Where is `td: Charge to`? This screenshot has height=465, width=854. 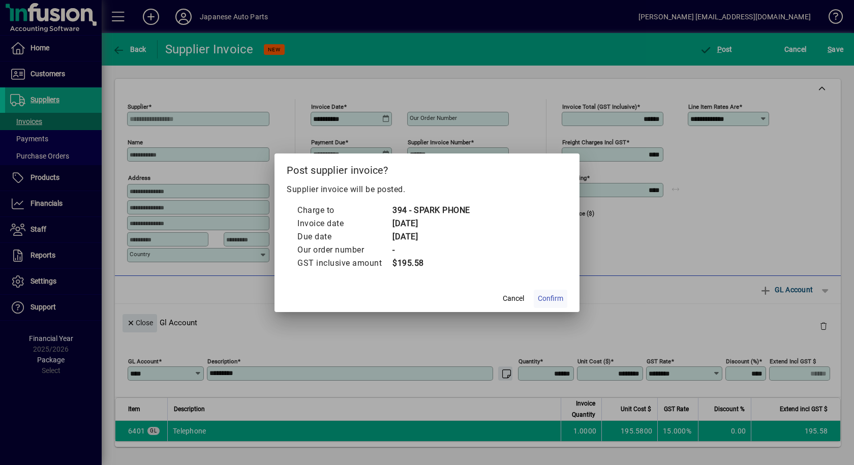
td: Charge to is located at coordinates (344, 210).